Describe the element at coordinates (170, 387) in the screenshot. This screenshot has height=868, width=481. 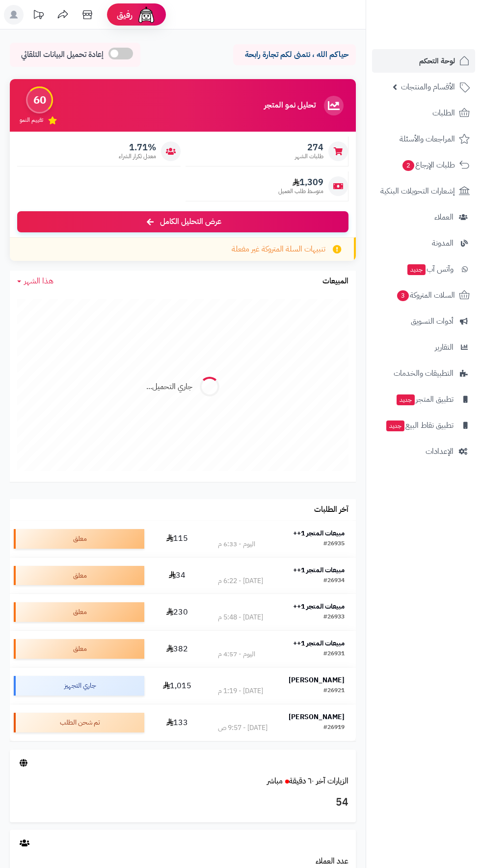
I see `div: جاري التحميل...` at that location.